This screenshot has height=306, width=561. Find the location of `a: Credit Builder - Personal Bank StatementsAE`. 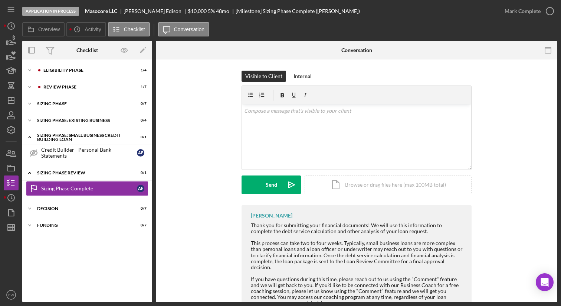

a: Credit Builder - Personal Bank StatementsAE is located at coordinates (87, 153).